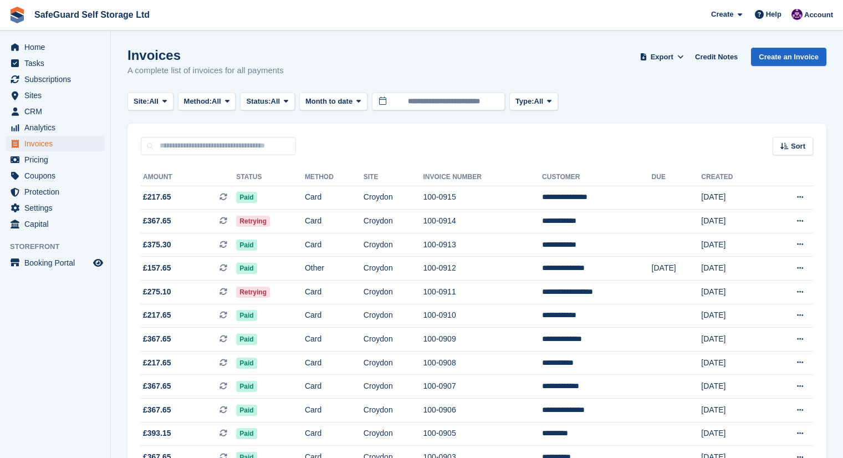 This screenshot has height=458, width=843. I want to click on span: Coupons, so click(58, 176).